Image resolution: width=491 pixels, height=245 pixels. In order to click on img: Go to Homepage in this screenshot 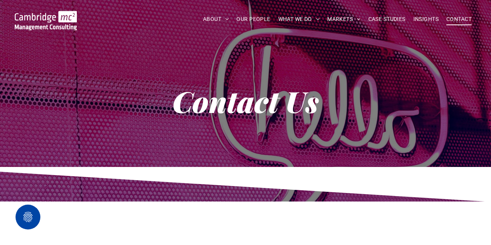, I will do `click(46, 21)`.